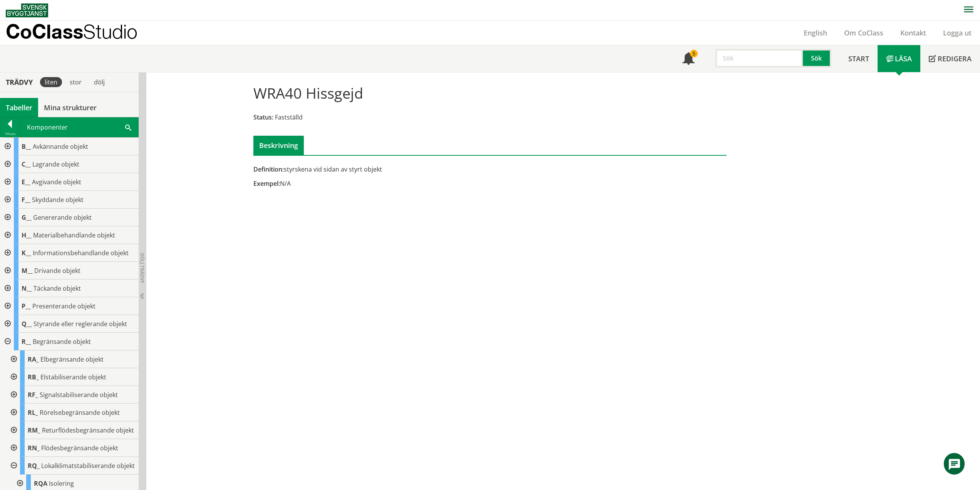  What do you see at coordinates (70, 107) in the screenshot?
I see `a: Mina strukturer` at bounding box center [70, 107].